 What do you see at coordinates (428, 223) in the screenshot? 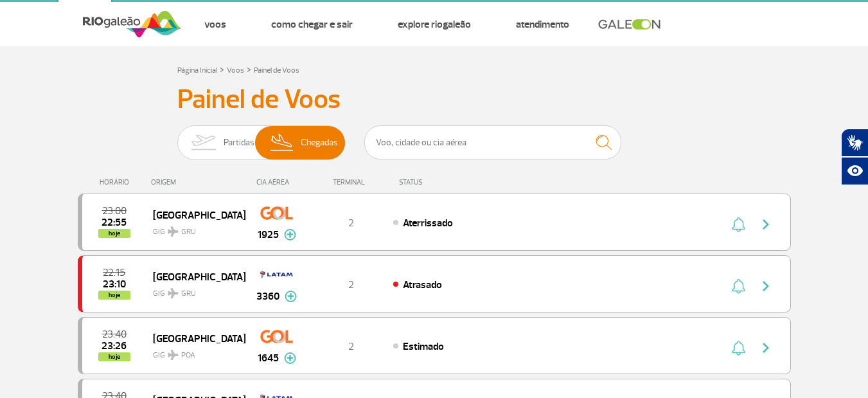
I see `span: Aterrissado` at bounding box center [428, 223].